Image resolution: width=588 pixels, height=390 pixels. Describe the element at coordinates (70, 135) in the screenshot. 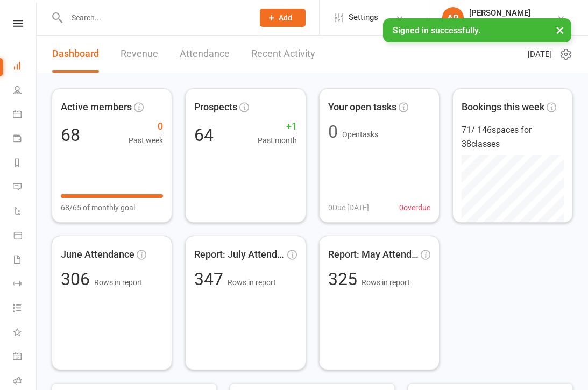

I see `div: 68` at that location.